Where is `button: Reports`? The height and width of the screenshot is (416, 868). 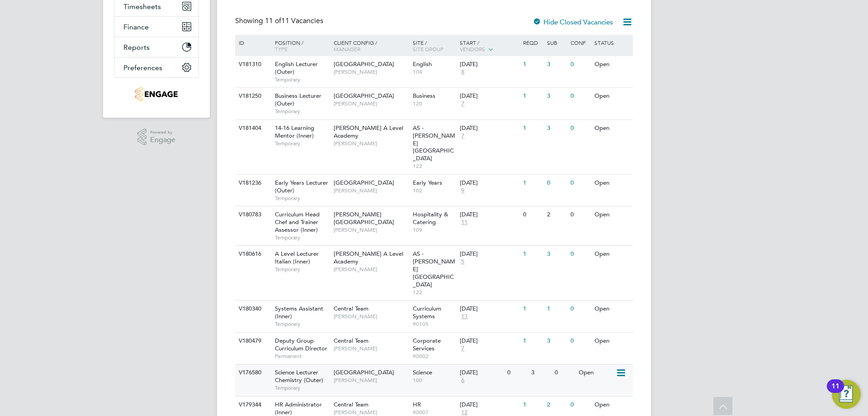 button: Reports is located at coordinates (156, 47).